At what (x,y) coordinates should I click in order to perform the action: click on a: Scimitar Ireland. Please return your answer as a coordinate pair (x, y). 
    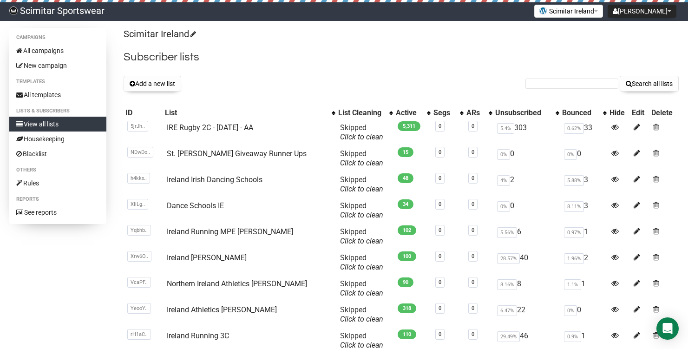
    Looking at the image, I should click on (159, 34).